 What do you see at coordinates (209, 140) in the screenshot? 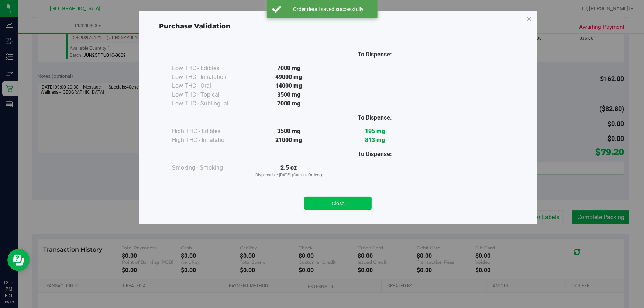
I see `div: High THC - Inhalation` at bounding box center [209, 140].